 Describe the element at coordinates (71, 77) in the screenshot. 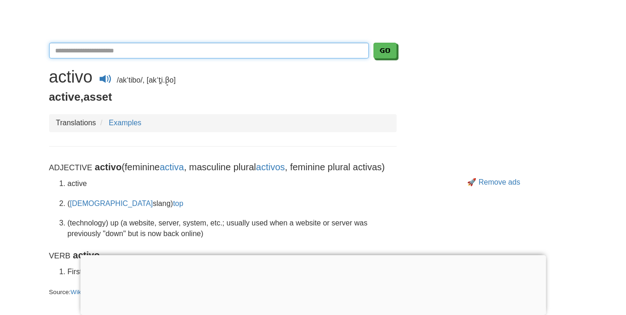

I see `h1: activo` at that location.